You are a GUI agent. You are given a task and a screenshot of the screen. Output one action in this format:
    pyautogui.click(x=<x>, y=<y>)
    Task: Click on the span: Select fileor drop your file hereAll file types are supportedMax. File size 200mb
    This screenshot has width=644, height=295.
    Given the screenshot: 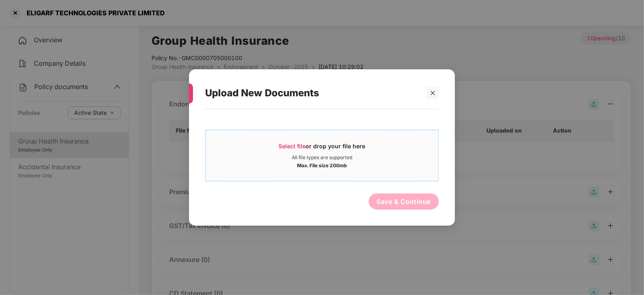 What is the action you would take?
    pyautogui.click(x=322, y=156)
    